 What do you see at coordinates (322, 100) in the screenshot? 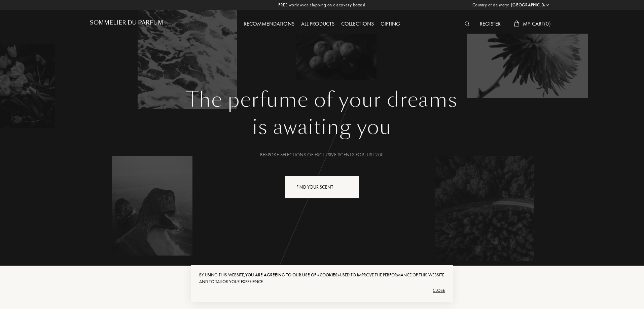
I see `h1: The perfume of your dreams` at bounding box center [322, 100].